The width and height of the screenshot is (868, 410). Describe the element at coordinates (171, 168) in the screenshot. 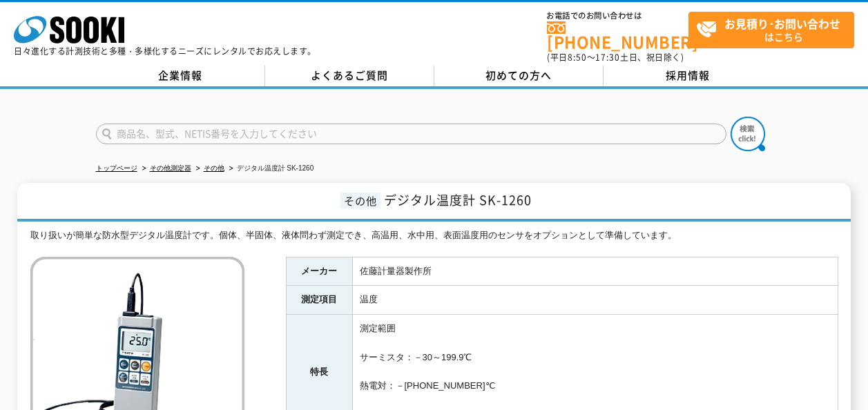

I see `a: その他測定器` at that location.